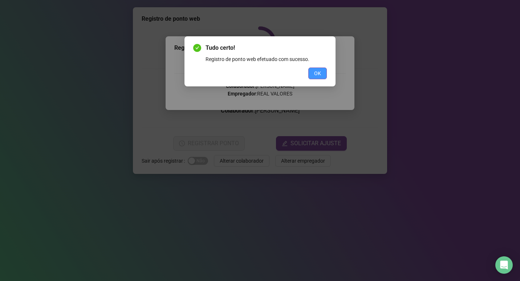  I want to click on div: Open Intercom Messenger, so click(504, 265).